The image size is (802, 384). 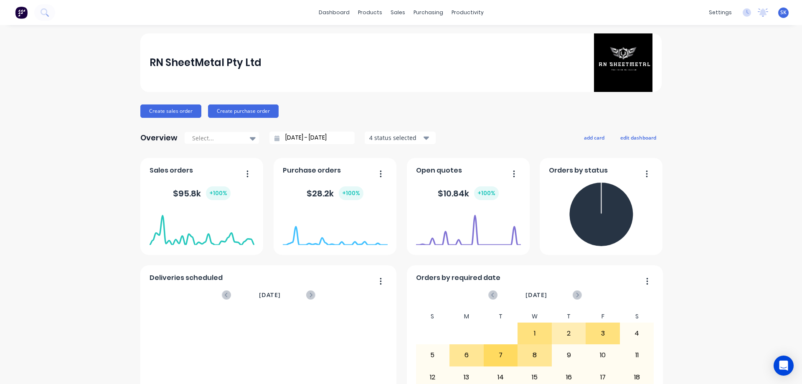 I want to click on div: F, so click(x=603, y=316).